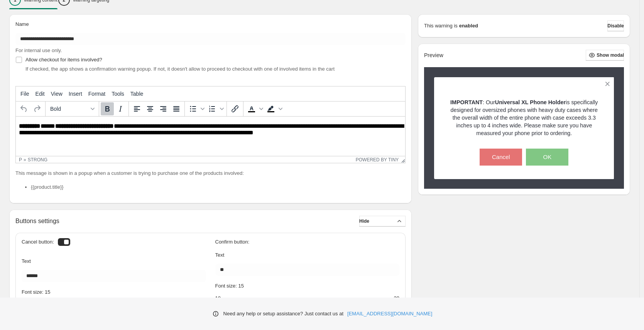 The height and width of the screenshot is (330, 644). I want to click on h2: Preview, so click(434, 55).